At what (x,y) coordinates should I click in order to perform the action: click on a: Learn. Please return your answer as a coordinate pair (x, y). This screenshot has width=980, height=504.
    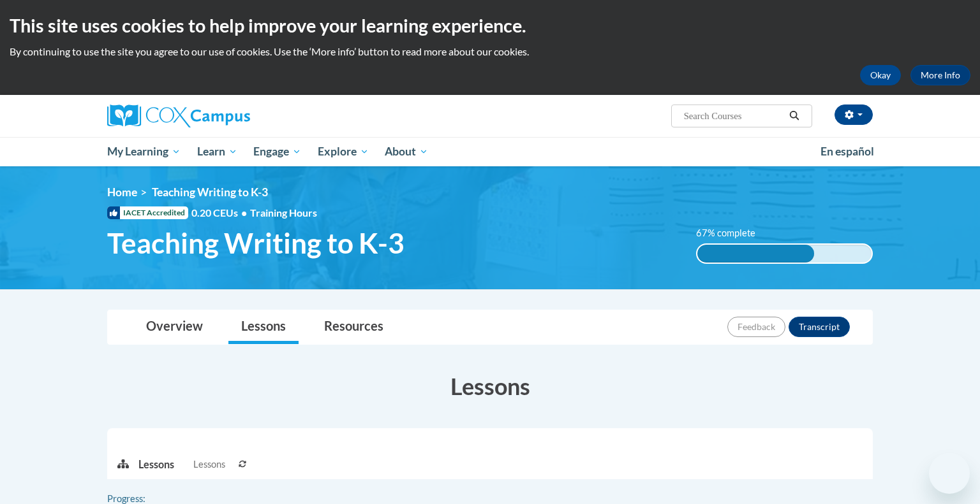
    Looking at the image, I should click on (217, 151).